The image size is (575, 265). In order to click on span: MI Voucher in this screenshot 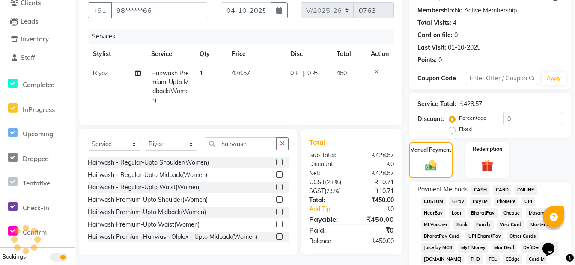, I will do `click(435, 225)`.